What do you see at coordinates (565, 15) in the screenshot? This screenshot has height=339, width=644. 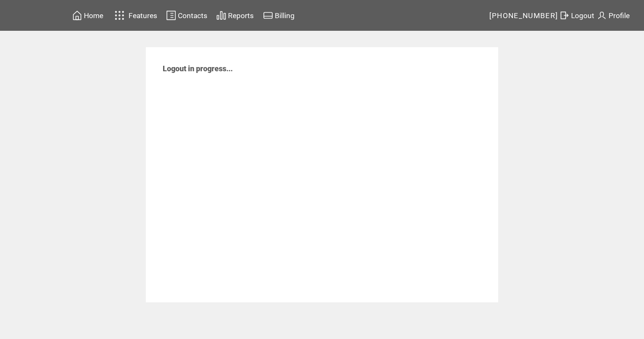 I see `img: exit.svg` at bounding box center [565, 15].